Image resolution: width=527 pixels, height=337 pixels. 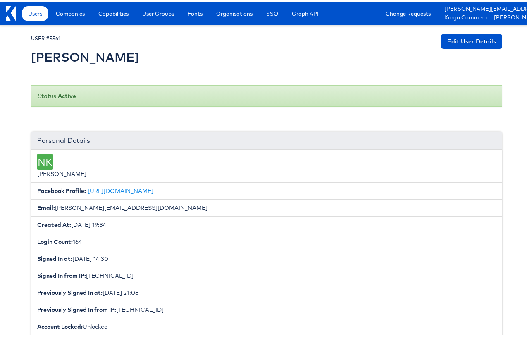 I want to click on a: Capabilities, so click(x=113, y=12).